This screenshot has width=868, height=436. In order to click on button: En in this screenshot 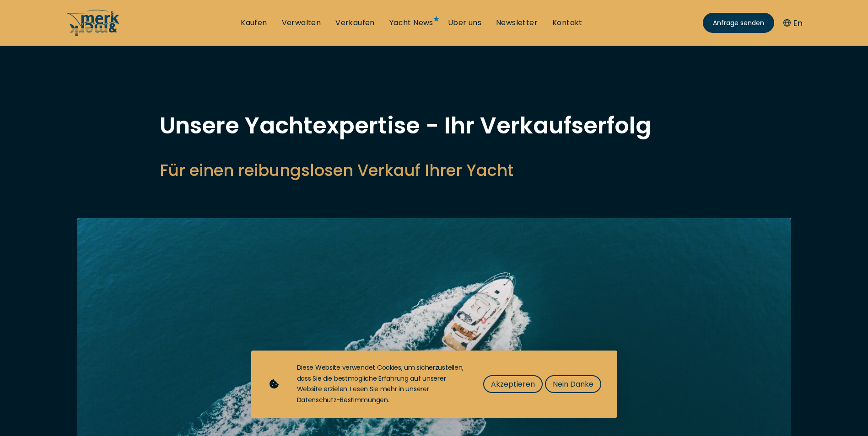, I will do `click(792, 23)`.